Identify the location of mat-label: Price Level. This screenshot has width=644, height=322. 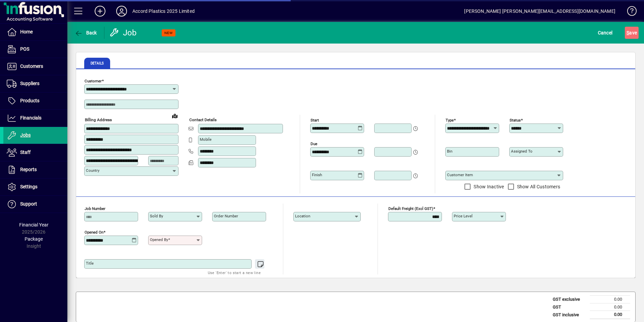
(463, 216).